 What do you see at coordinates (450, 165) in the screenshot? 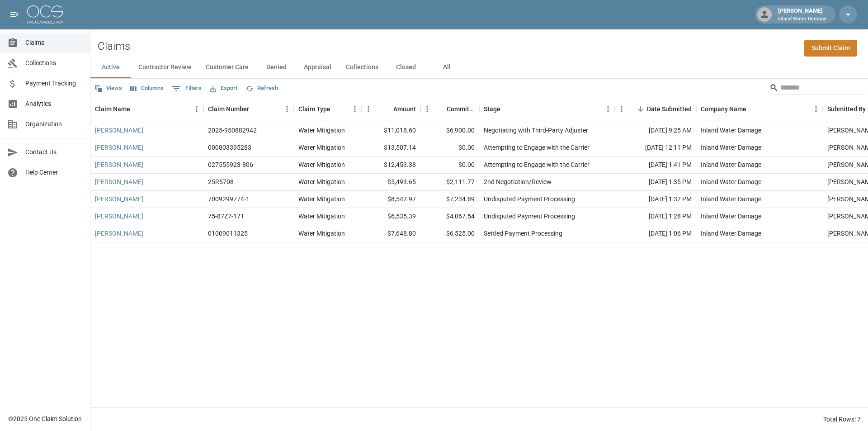
I see `div: $0.00` at bounding box center [450, 165].